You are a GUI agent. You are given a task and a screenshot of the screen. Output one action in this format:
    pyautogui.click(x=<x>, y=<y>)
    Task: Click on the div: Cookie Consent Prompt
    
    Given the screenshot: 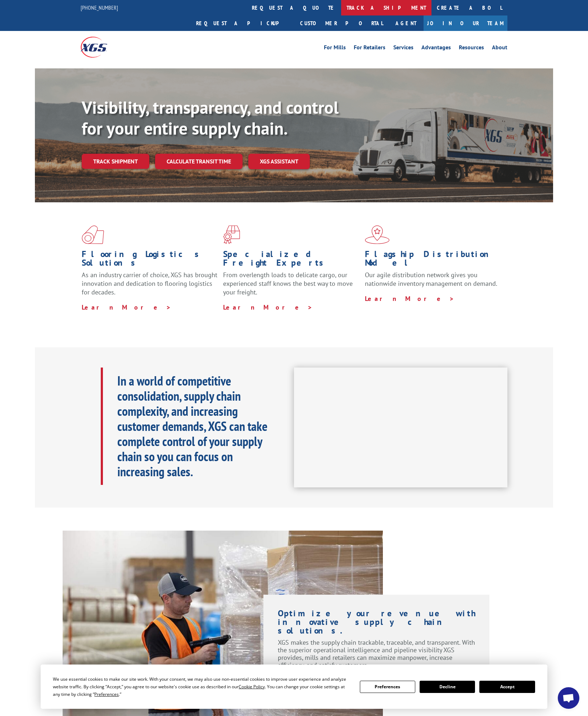 What is the action you would take?
    pyautogui.click(x=294, y=686)
    